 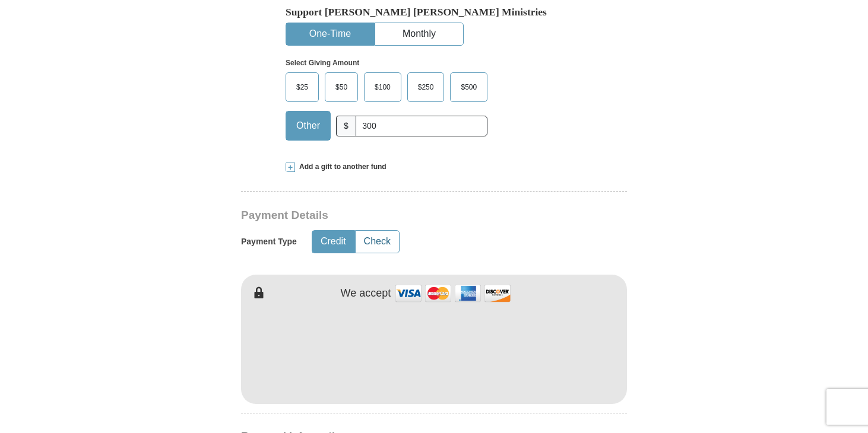 I want to click on span: $250, so click(x=426, y=87).